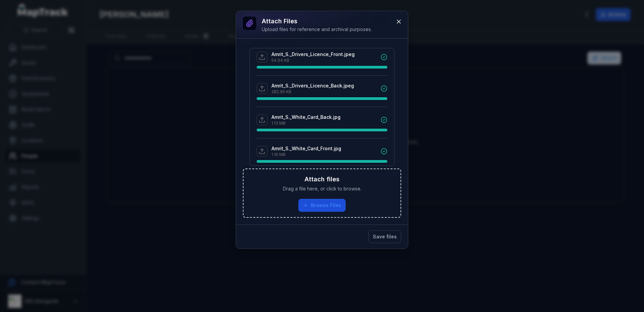 The height and width of the screenshot is (312, 644). What do you see at coordinates (306, 117) in the screenshot?
I see `p: Amrit_S._White_Card_Back.jpg` at bounding box center [306, 117].